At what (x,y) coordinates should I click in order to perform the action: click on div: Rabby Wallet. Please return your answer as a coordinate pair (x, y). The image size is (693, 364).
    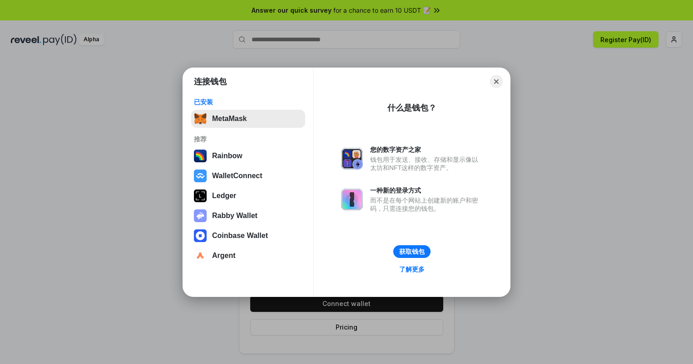
    Looking at the image, I should click on (235, 216).